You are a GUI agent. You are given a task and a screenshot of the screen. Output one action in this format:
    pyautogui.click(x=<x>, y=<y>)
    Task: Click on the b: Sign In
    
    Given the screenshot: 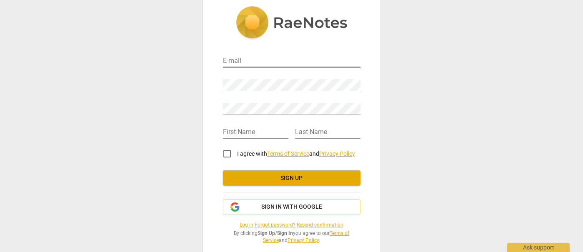 What is the action you would take?
    pyautogui.click(x=285, y=234)
    